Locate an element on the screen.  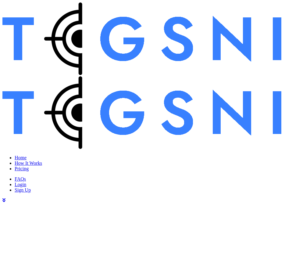
a: Pricing is located at coordinates (152, 168).